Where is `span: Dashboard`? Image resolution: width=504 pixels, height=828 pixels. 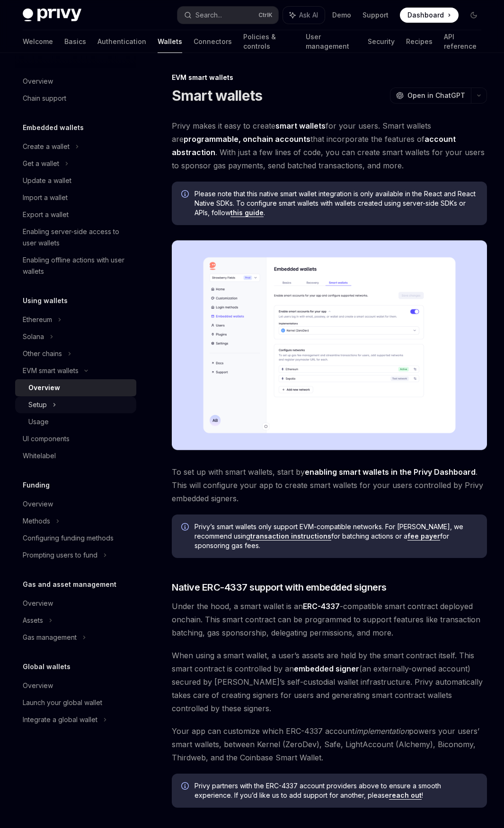 span: Dashboard is located at coordinates (425, 15).